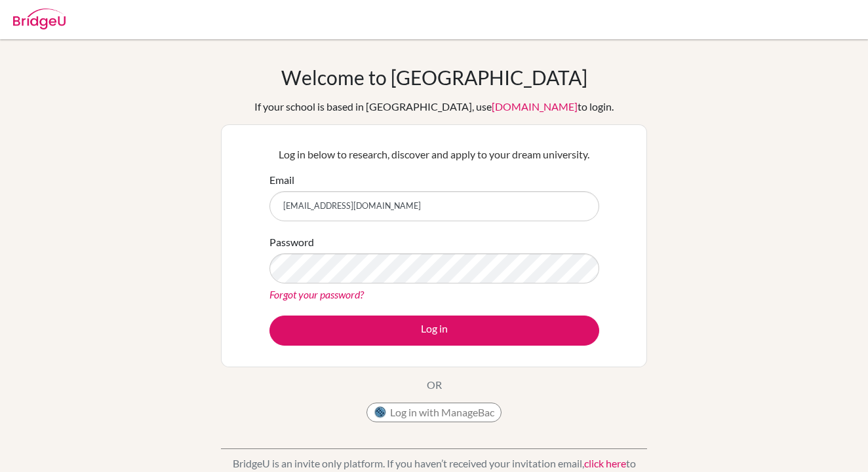 This screenshot has width=868, height=472. Describe the element at coordinates (434, 413) in the screenshot. I see `button: Log in with ManageBac` at that location.